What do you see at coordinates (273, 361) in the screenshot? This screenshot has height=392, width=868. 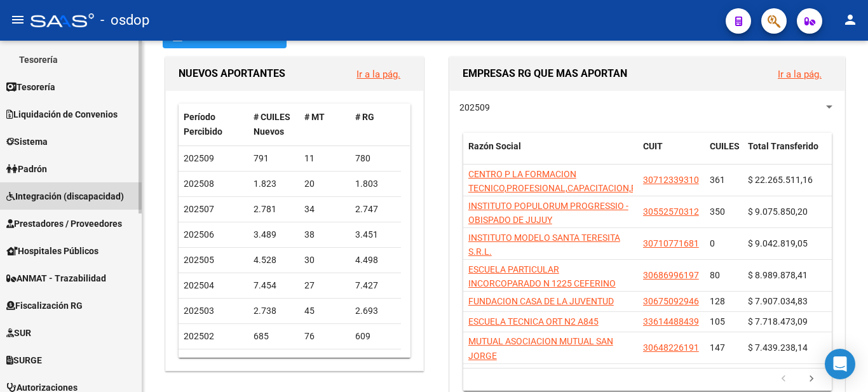 I see `div: 1.217` at bounding box center [273, 361].